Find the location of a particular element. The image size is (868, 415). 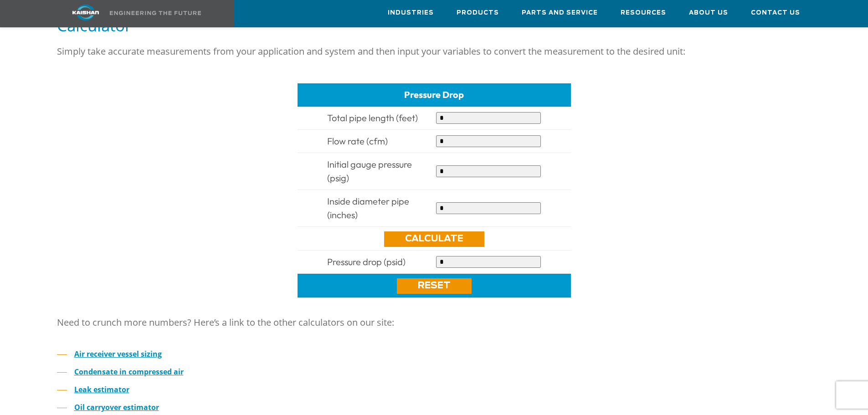

a: Products is located at coordinates (478, 12).